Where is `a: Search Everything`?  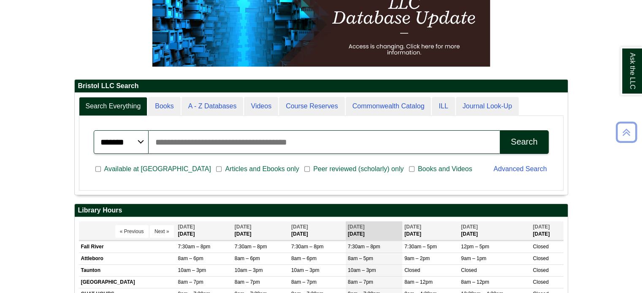 a: Search Everything is located at coordinates (113, 106).